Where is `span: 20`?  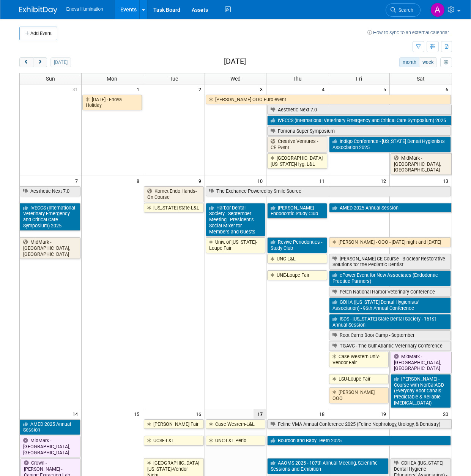 span: 20 is located at coordinates (447, 414).